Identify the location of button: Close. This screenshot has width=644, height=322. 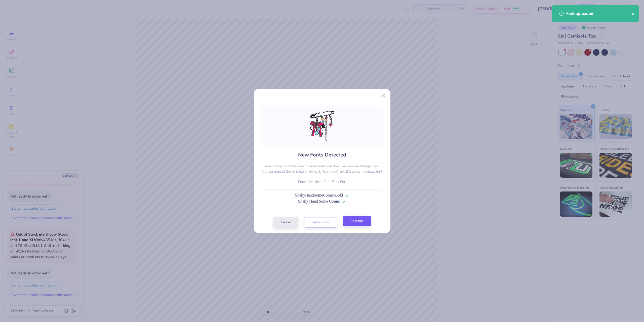
(383, 96).